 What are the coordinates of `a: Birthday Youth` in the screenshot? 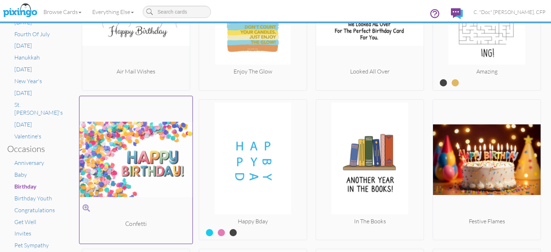 It's located at (33, 199).